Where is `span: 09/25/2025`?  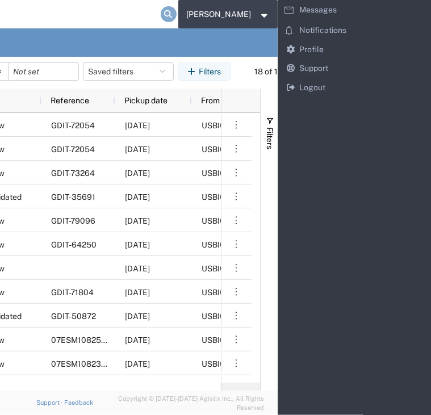 span: 09/25/2025 is located at coordinates (137, 221).